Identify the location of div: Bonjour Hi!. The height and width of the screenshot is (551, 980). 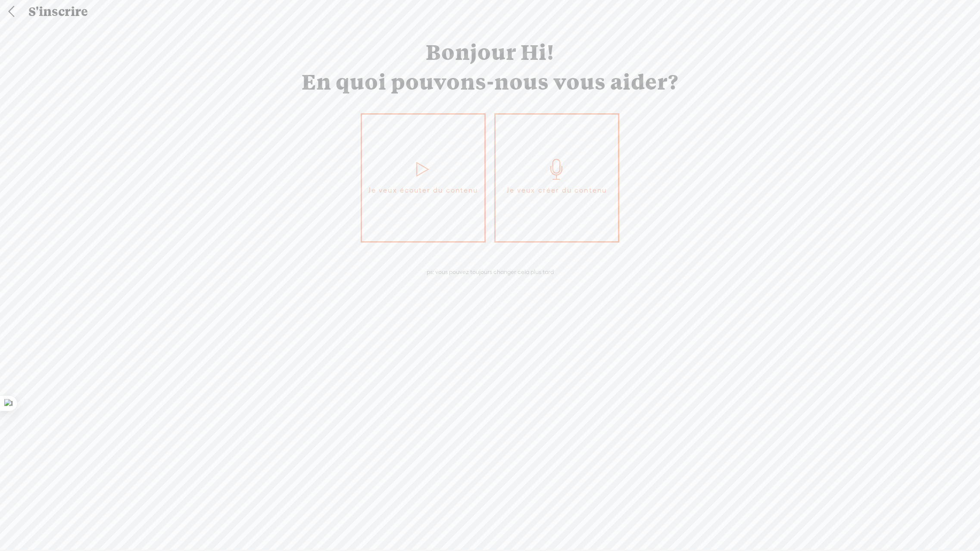
(490, 52).